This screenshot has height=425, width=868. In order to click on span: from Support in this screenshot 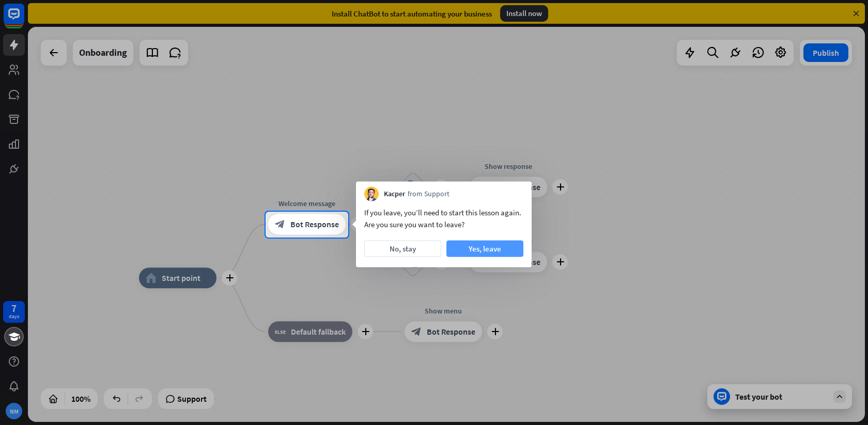, I will do `click(428, 194)`.